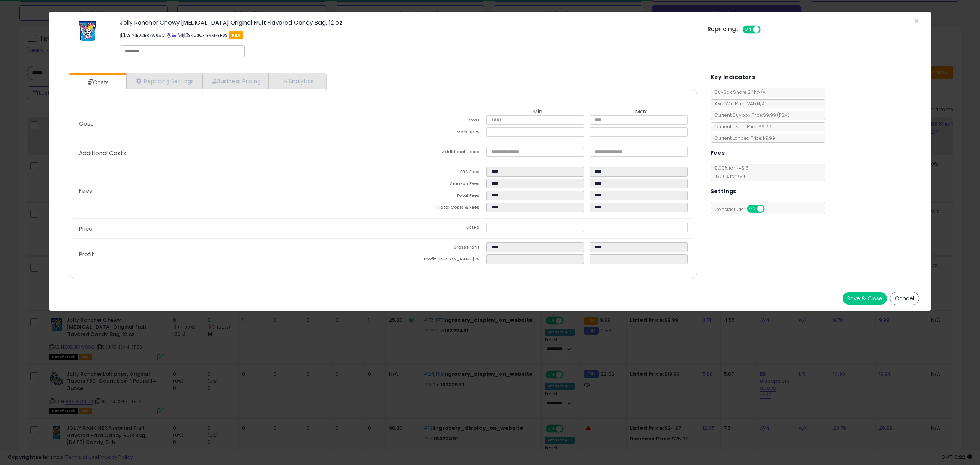  Describe the element at coordinates (723, 29) in the screenshot. I see `h5: Repricing:` at that location.